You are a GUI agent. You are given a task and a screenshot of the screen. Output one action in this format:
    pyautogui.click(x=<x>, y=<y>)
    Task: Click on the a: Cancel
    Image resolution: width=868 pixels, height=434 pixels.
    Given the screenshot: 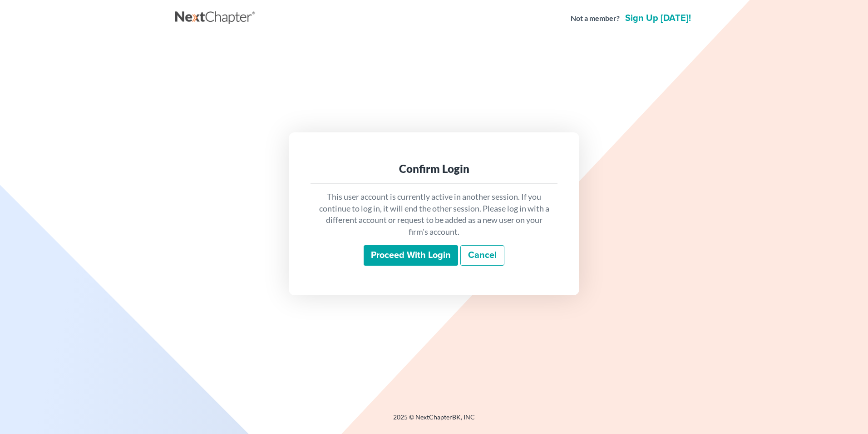 What is the action you would take?
    pyautogui.click(x=482, y=255)
    